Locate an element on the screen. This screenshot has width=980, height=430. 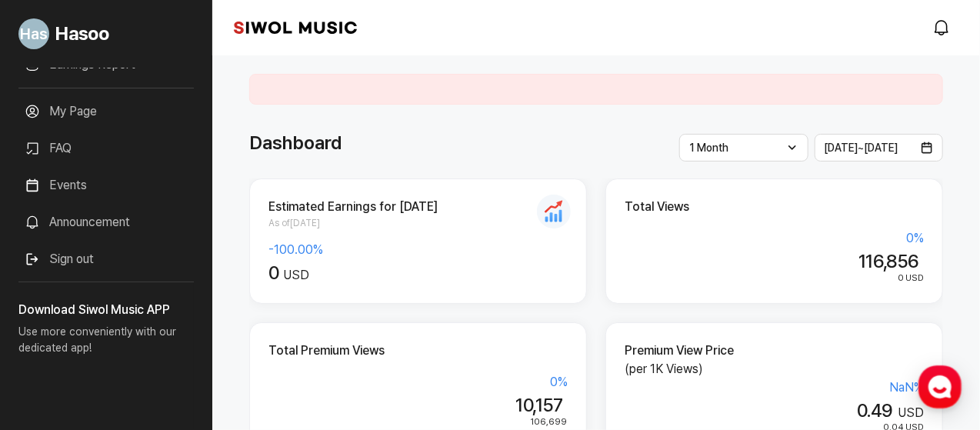
span: 0.49 is located at coordinates (875, 409).